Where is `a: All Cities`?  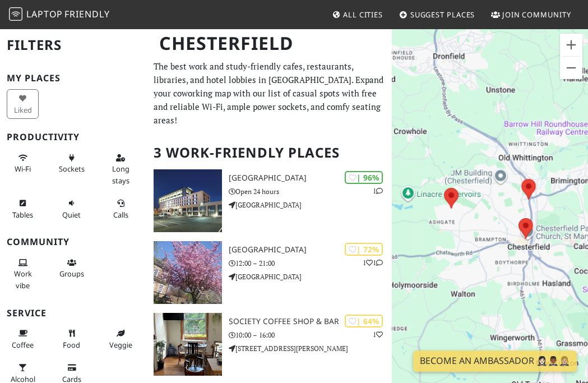 a: All Cities is located at coordinates (358, 14).